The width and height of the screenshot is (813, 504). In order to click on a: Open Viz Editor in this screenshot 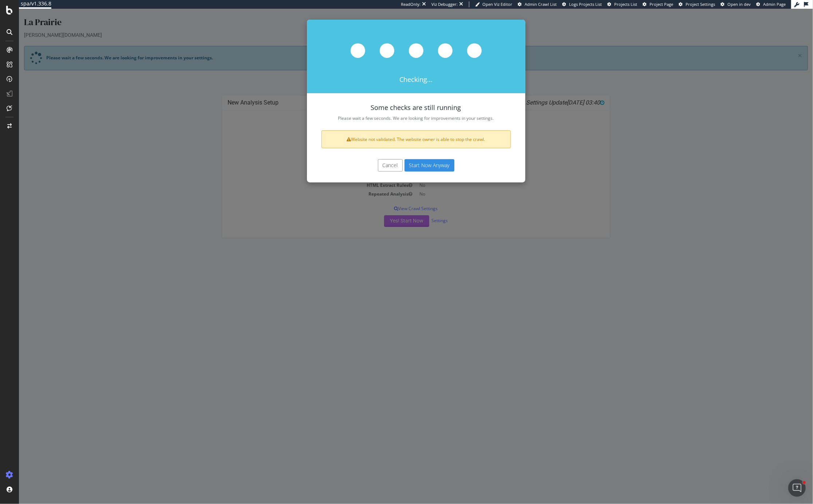, I will do `click(494, 4)`.